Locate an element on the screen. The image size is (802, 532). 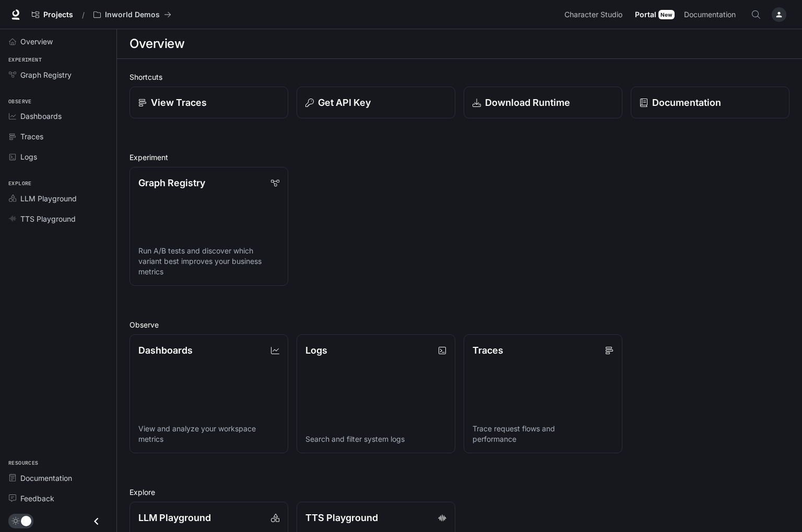
a: TracesTrace request flows and performance is located at coordinates (543, 394).